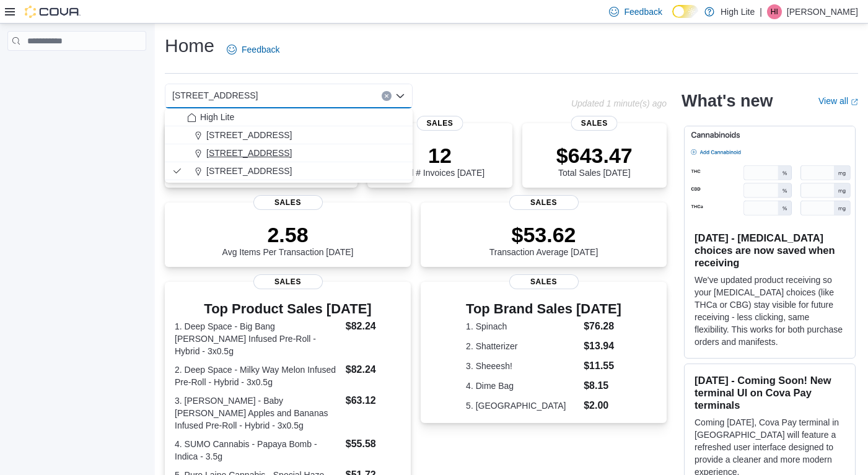 The width and height of the screenshot is (868, 475). Describe the element at coordinates (257, 450) in the screenshot. I see `dt: 4. SUMO Cannabis - Papaya Bomb - Indica - 3.5g` at that location.